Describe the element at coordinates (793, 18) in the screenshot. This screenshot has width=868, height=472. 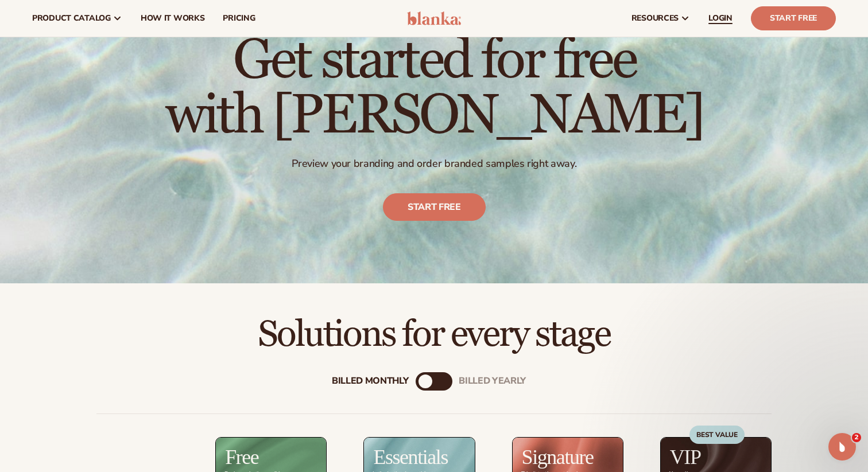
I see `a: Start Free` at that location.